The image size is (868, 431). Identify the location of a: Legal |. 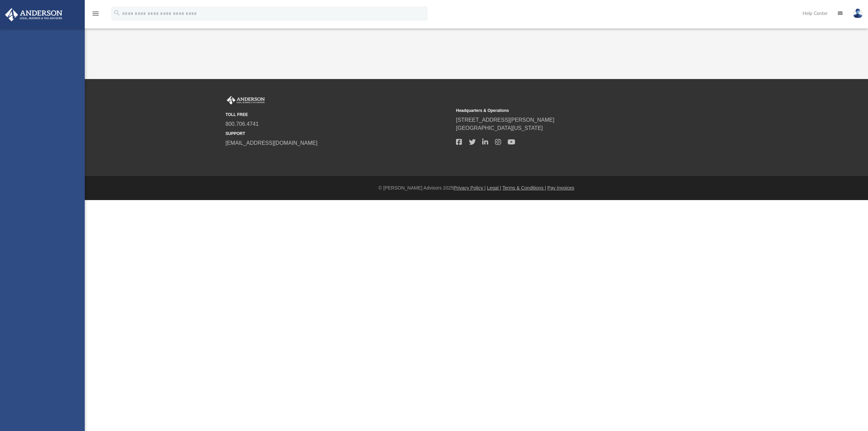
(494, 188).